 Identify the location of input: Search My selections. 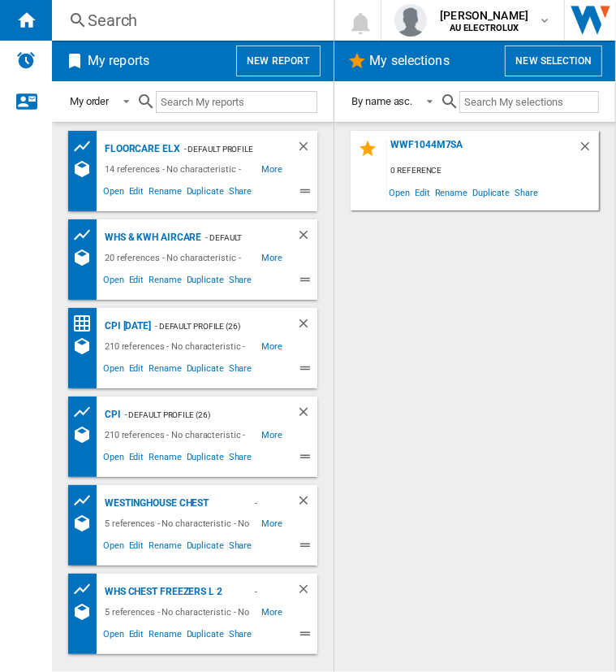
(529, 102).